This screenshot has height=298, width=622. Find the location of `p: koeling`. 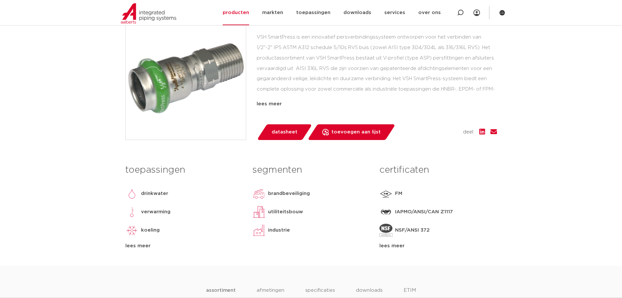

p: koeling is located at coordinates (150, 230).